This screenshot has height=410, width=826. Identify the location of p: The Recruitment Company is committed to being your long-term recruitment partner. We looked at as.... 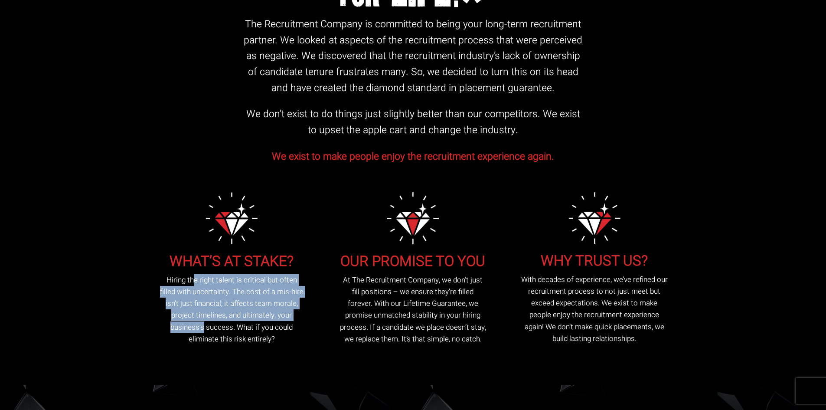
(413, 56).